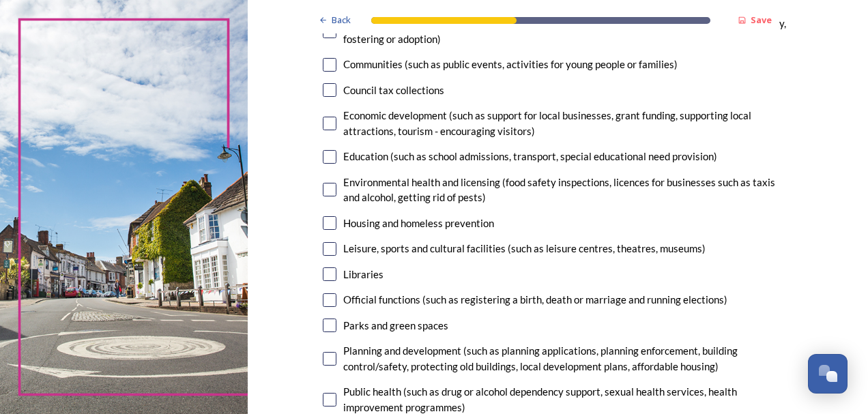 This screenshot has height=414, width=868. Describe the element at coordinates (568, 190) in the screenshot. I see `div: Environmental health and licensing (food safety inspections, licences for businesses such as taxi...` at that location.